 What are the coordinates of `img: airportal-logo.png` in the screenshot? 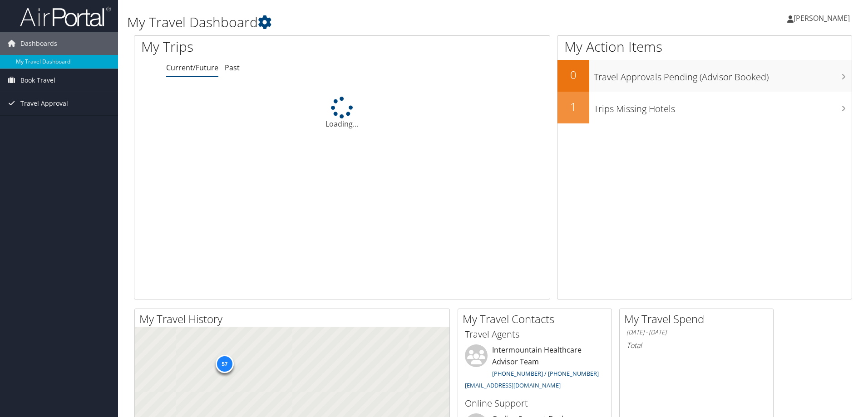 It's located at (65, 17).